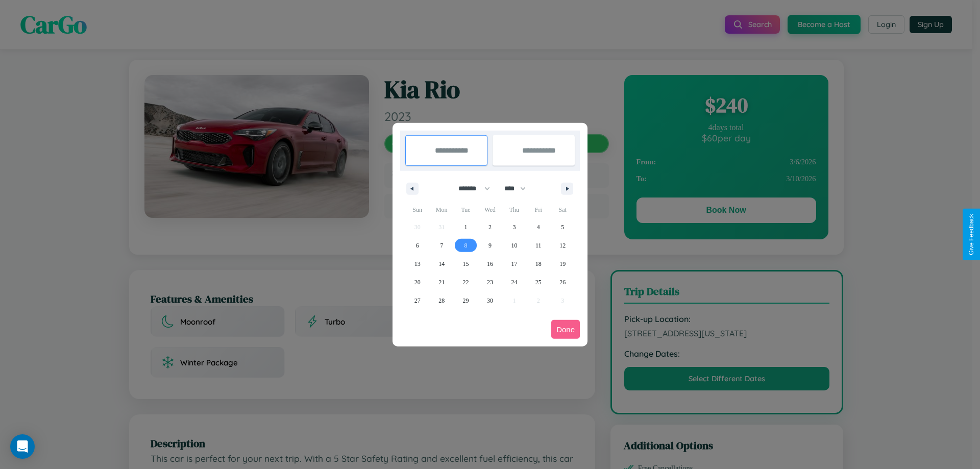 Image resolution: width=980 pixels, height=469 pixels. What do you see at coordinates (417, 264) in the screenshot?
I see `span: 13` at bounding box center [417, 264].